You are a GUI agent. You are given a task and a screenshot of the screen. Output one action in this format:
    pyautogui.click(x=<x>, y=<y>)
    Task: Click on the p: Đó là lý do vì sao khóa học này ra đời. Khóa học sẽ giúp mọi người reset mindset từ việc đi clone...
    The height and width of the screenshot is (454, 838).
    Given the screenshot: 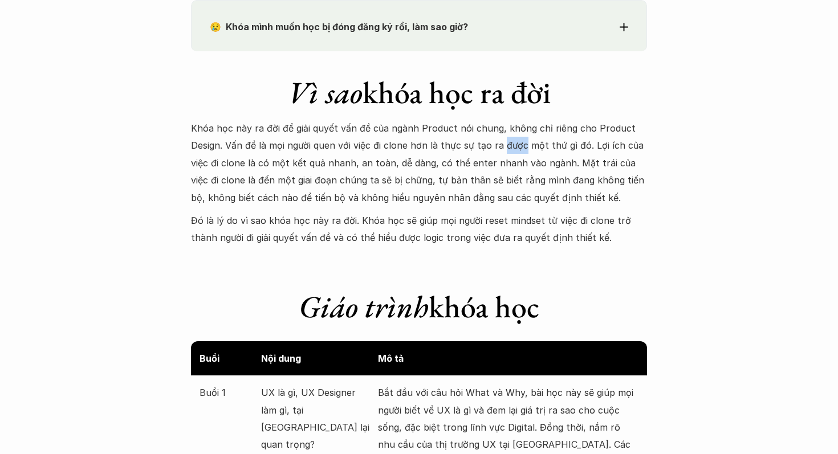 What is the action you would take?
    pyautogui.click(x=419, y=229)
    